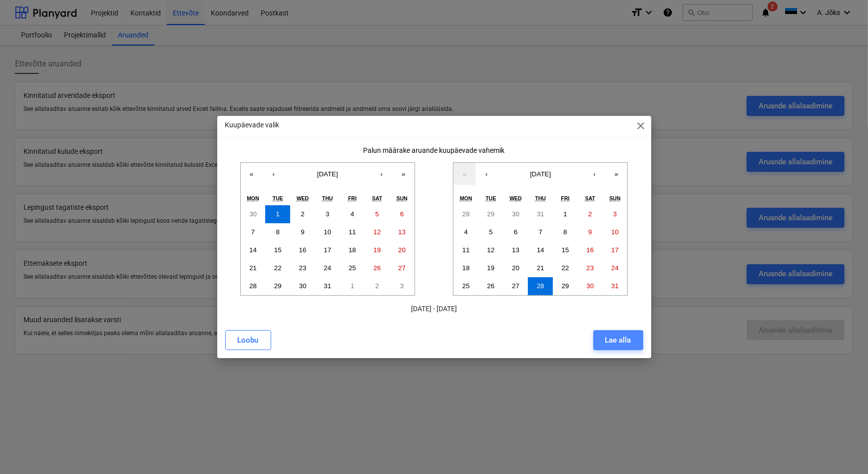 This screenshot has height=474, width=868. Describe the element at coordinates (248, 340) in the screenshot. I see `div: Loobu` at that location.